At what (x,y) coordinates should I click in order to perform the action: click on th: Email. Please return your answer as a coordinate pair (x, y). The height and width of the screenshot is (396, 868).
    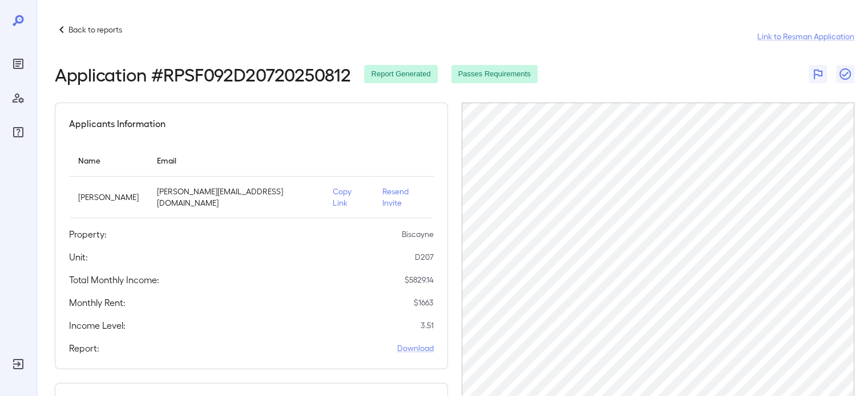
    Looking at the image, I should click on (236, 161).